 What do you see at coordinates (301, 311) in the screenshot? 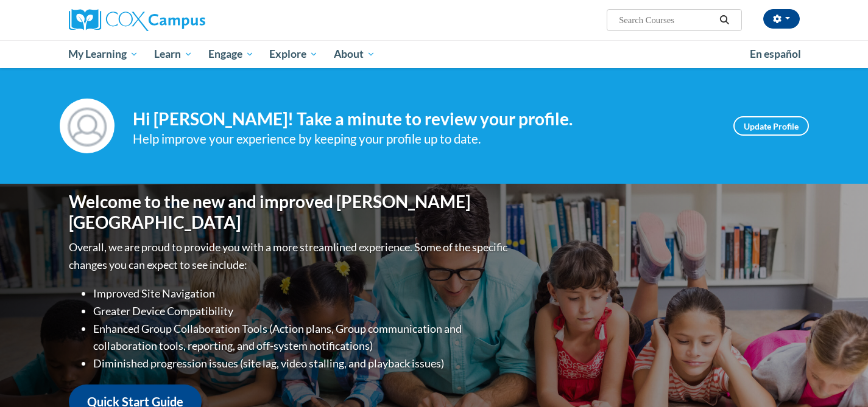
I see `li: Greater Device Compatibility` at bounding box center [301, 311].